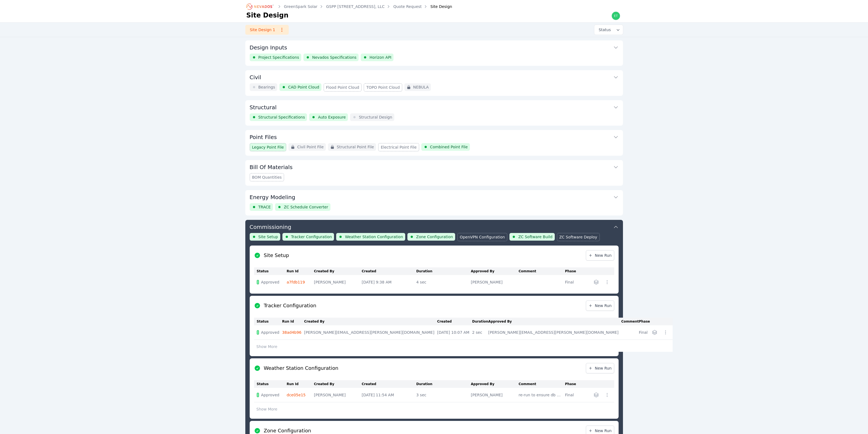  What do you see at coordinates (295, 282) in the screenshot?
I see `a: a7fdb119` at bounding box center [295, 282].